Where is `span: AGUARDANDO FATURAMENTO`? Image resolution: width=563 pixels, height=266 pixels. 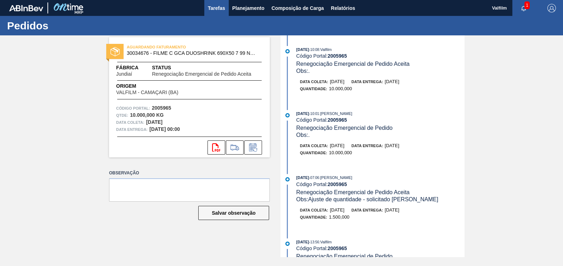 span: AGUARDANDO FATURAMENTO is located at coordinates (176, 47).